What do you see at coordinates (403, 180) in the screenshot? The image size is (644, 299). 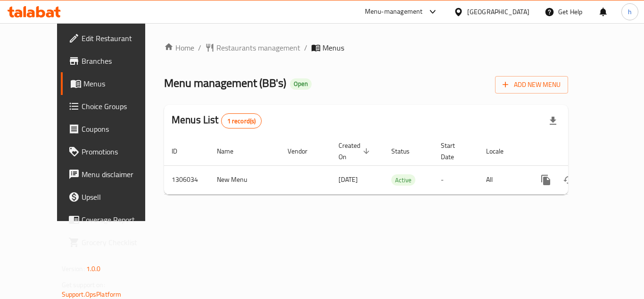 I see `div: Active` at bounding box center [403, 180].